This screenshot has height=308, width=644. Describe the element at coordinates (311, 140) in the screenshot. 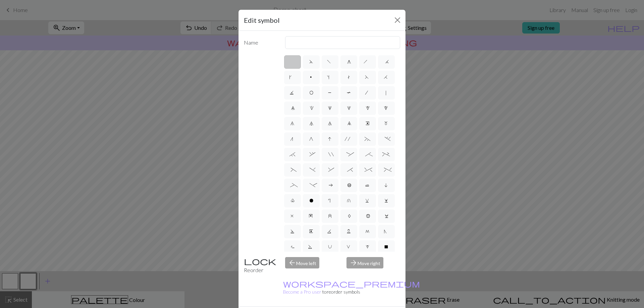

I see `span: G` at that location.